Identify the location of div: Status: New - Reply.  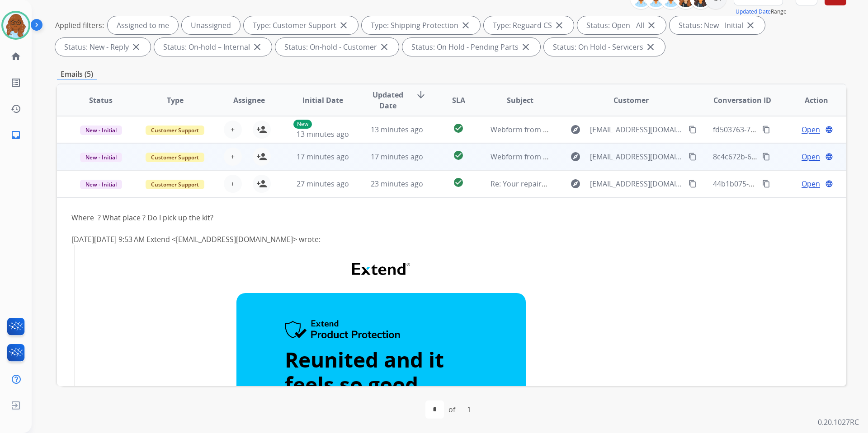
(102, 47).